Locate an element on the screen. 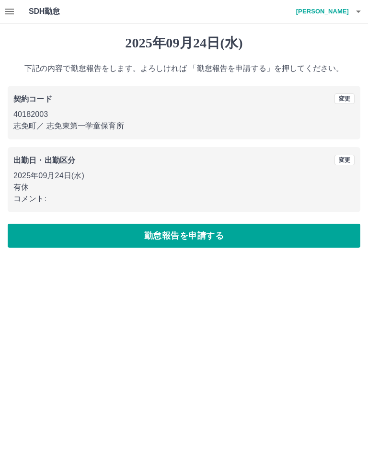 Image resolution: width=368 pixels, height=457 pixels. b: 出勤日・出勤区分 is located at coordinates (44, 160).